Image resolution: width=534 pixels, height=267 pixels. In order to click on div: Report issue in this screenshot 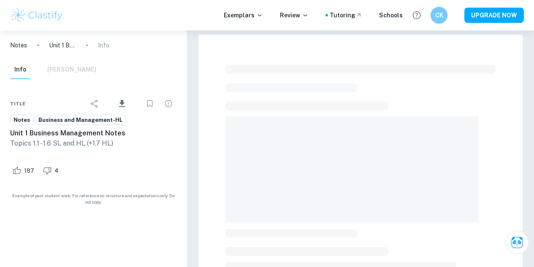, I will do `click(169, 103)`.